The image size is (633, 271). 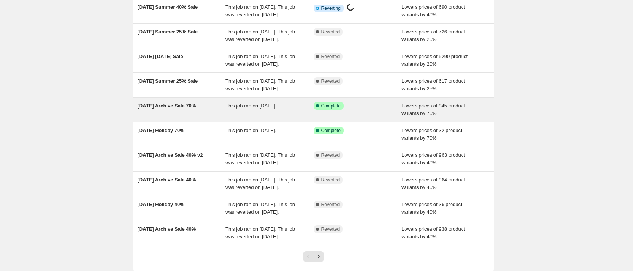 What do you see at coordinates (432, 134) in the screenshot?
I see `span: Lowers prices of 32 product variants by 70%` at bounding box center [432, 134].